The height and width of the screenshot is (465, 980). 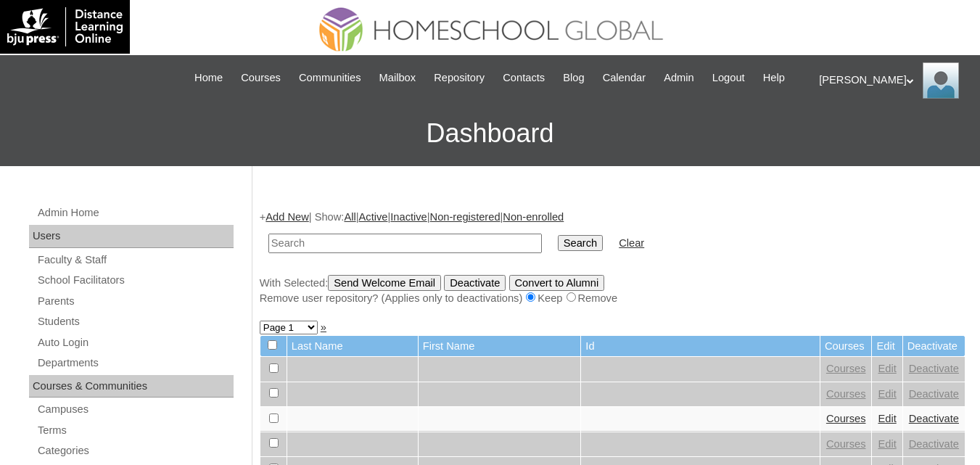 I want to click on input: Convert to Alumni, so click(x=557, y=282).